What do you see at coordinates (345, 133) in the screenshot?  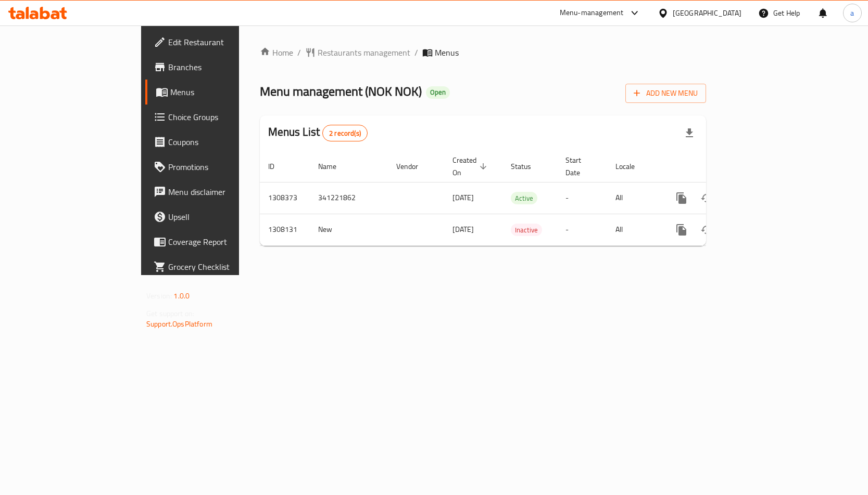 I see `div: Total records count` at bounding box center [345, 133].